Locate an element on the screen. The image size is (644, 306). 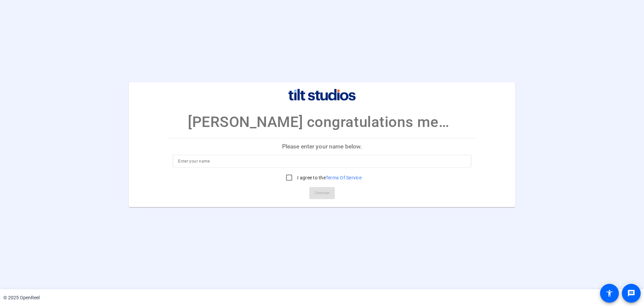
a: Terms Of Service is located at coordinates (343, 178).